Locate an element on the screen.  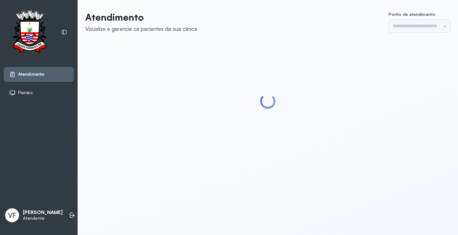
span: Ponto de atendimento is located at coordinates (412, 14).